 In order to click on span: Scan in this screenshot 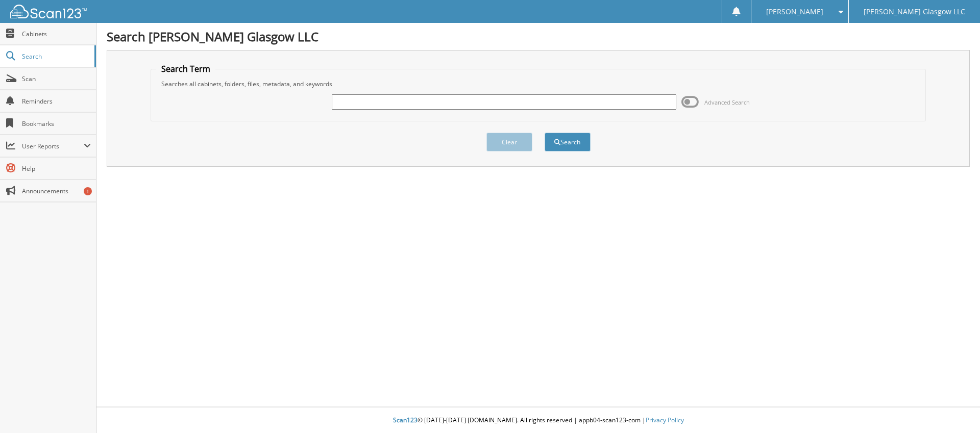, I will do `click(56, 78)`.